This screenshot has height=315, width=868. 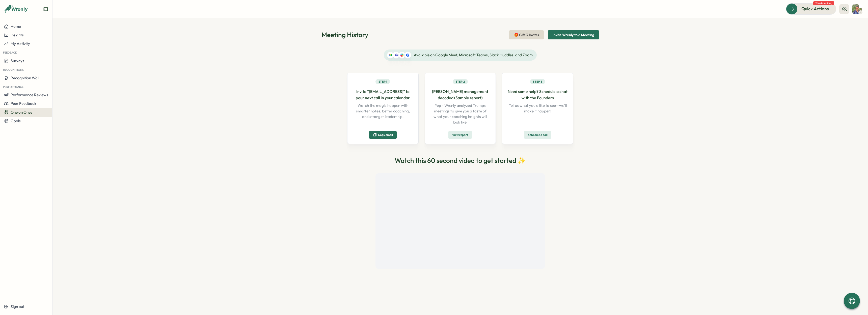 What do you see at coordinates (460, 82) in the screenshot?
I see `span: Step 2` at bounding box center [460, 82].